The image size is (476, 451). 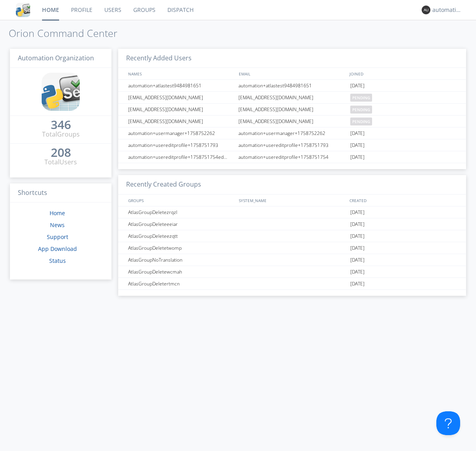 I want to click on h3: Shortcuts, so click(x=61, y=193).